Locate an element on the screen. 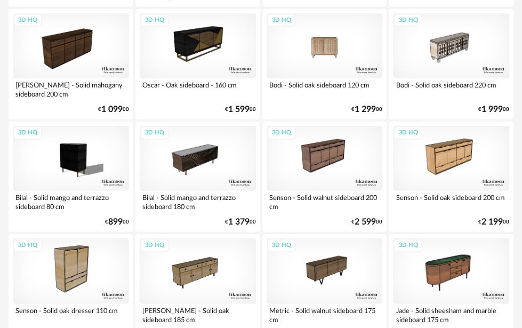  span: 1 599 is located at coordinates (239, 109).